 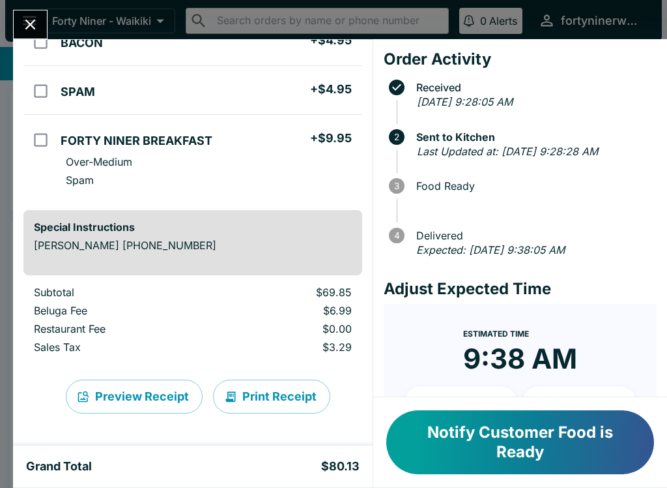 What do you see at coordinates (520, 442) in the screenshot?
I see `button: Notify Customer Food is Ready` at bounding box center [520, 442].